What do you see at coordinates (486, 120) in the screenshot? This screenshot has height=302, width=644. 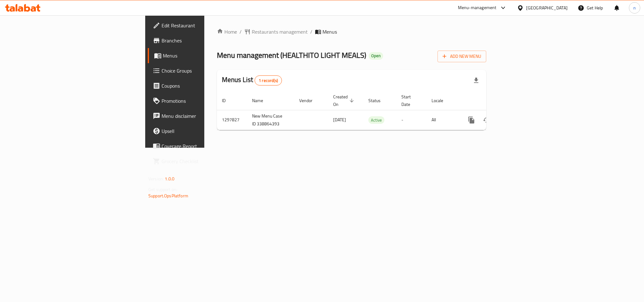 I see `button: Change Status` at bounding box center [486, 120].